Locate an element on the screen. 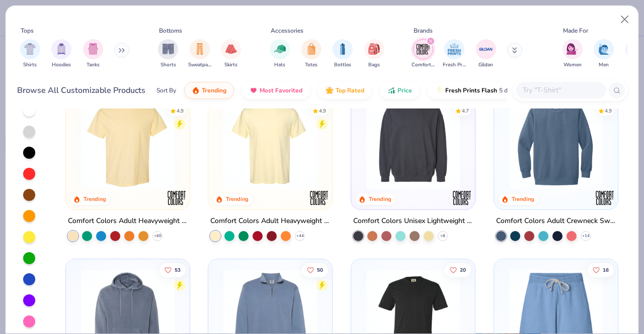 The height and width of the screenshot is (334, 644). img: Tanks Image is located at coordinates (93, 49).